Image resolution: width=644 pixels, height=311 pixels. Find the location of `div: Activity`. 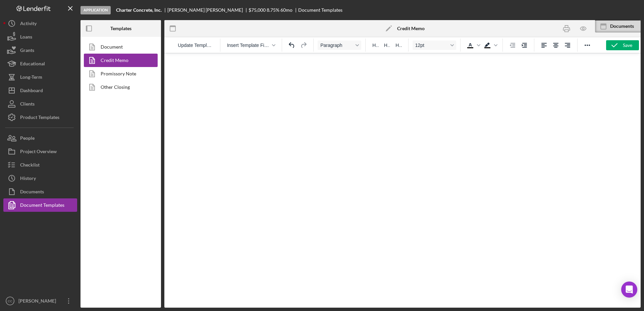

div: Activity is located at coordinates (28, 24).